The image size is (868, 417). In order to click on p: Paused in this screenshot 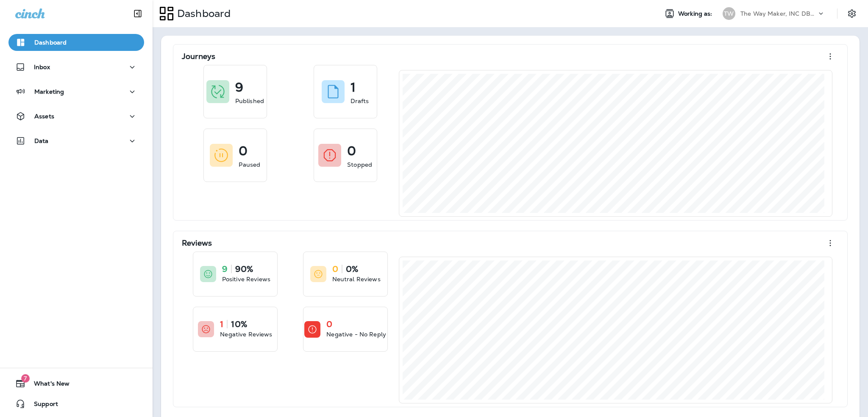, I will do `click(249, 165)`.